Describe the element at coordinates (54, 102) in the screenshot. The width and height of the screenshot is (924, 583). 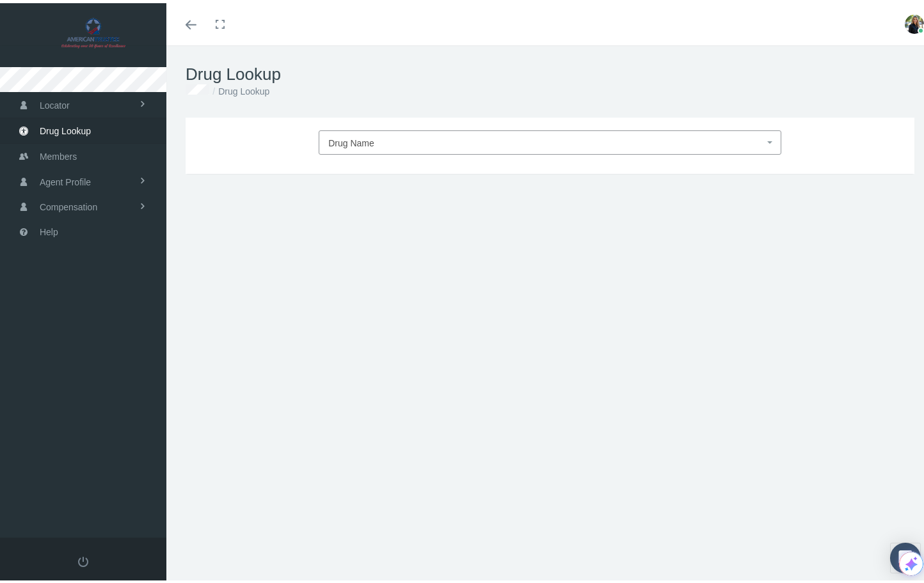
I see `span: Locator` at that location.